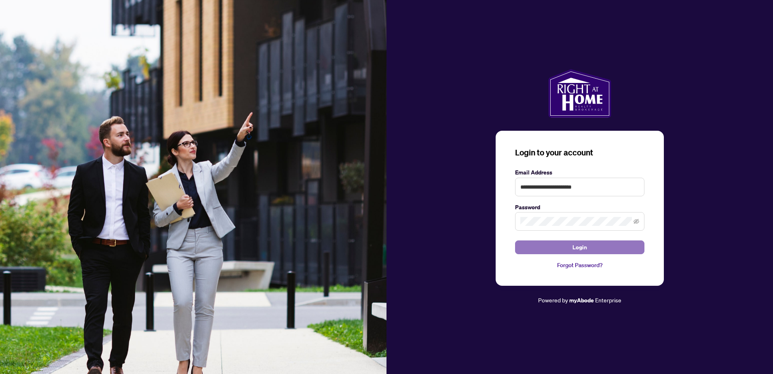  Describe the element at coordinates (580, 247) in the screenshot. I see `button: Login` at that location.